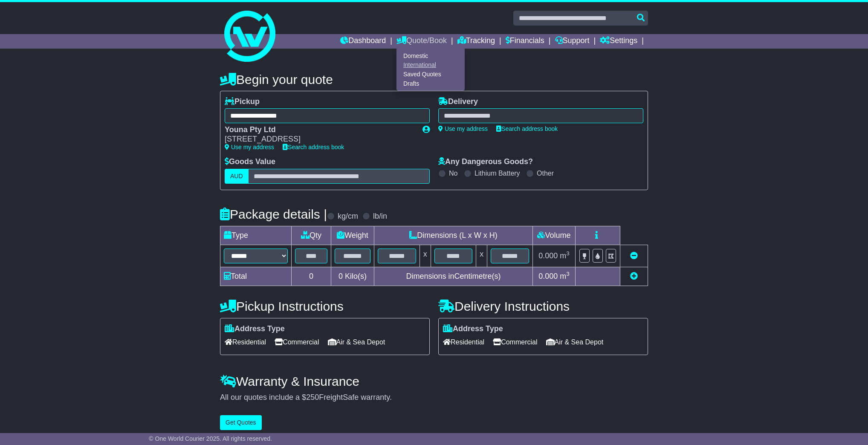 This screenshot has width=868, height=445. Describe the element at coordinates (434, 79) in the screenshot. I see `h4: Begin your quote` at that location.